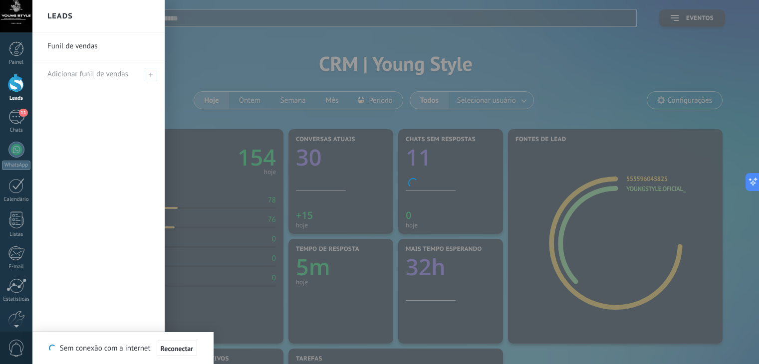 Image resolution: width=759 pixels, height=364 pixels. I want to click on div: Sem conexão com a internet, so click(123, 348).